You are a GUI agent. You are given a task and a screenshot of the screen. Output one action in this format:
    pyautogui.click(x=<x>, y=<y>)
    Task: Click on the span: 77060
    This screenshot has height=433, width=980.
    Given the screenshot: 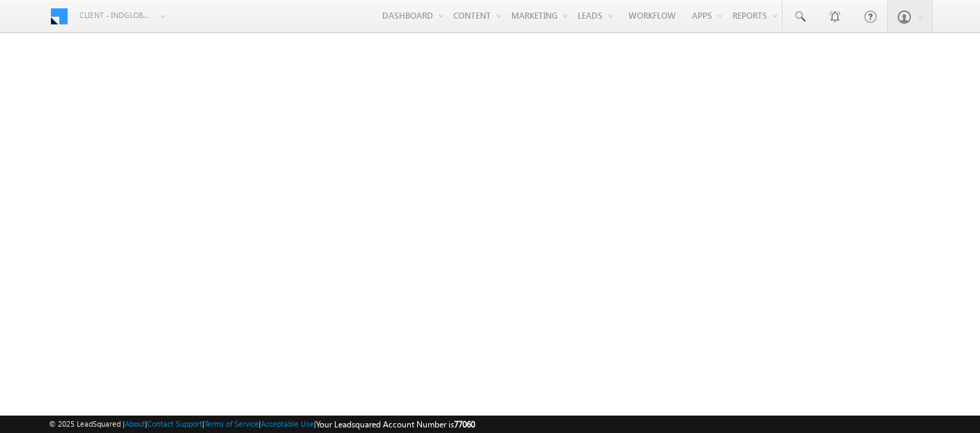 What is the action you would take?
    pyautogui.click(x=464, y=424)
    